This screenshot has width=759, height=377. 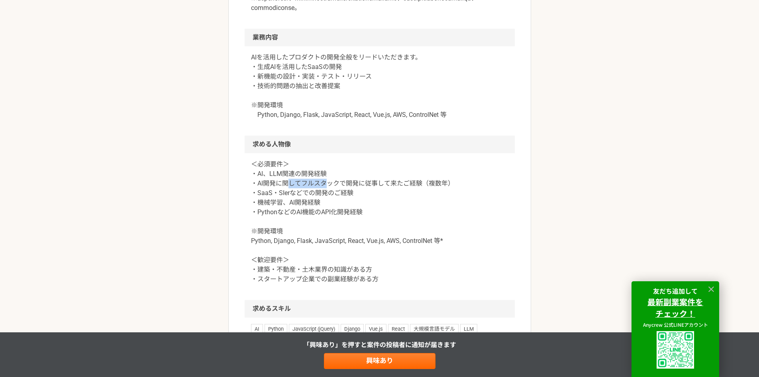 I want to click on span: Vue.js, so click(x=376, y=328).